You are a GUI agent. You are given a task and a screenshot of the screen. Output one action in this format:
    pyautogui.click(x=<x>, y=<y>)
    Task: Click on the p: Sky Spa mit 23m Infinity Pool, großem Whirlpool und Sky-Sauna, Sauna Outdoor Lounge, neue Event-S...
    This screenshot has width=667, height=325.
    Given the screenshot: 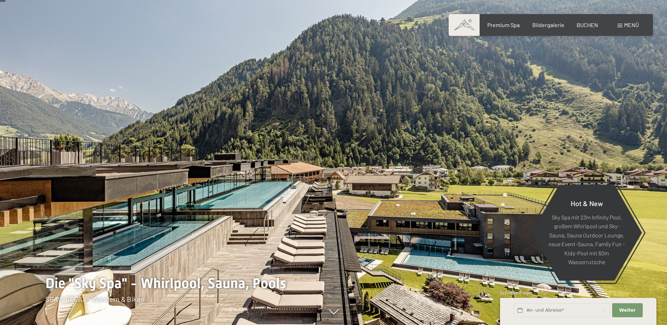 What is the action you would take?
    pyautogui.click(x=586, y=239)
    